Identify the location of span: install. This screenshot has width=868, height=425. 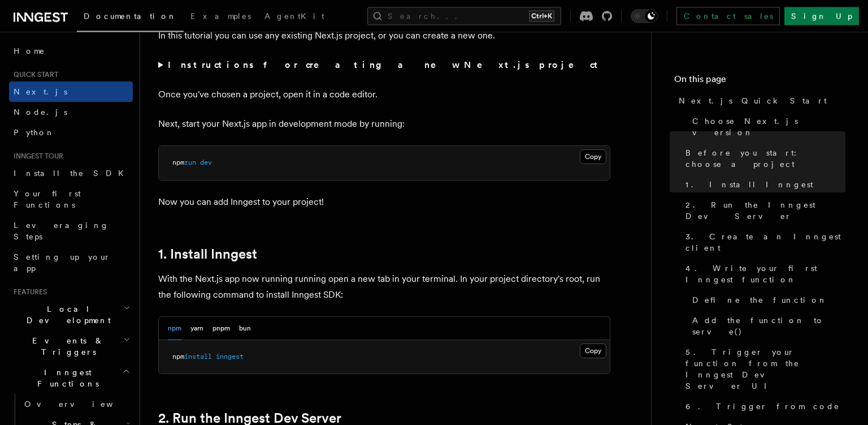
(198, 356).